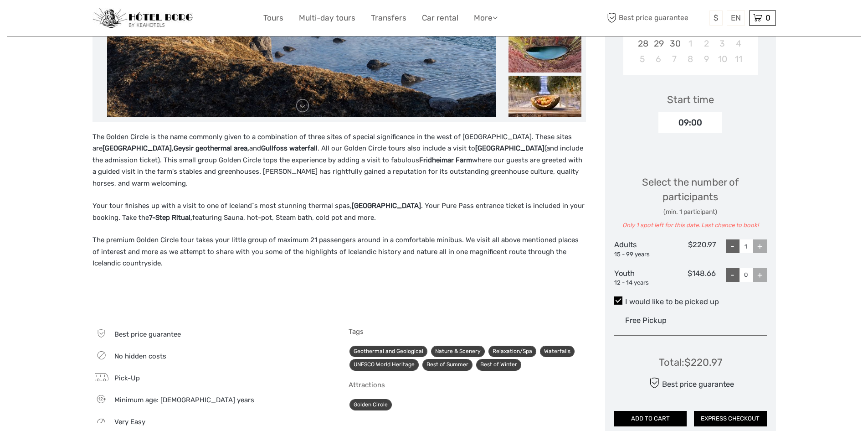 The width and height of the screenshot is (868, 431). What do you see at coordinates (640, 283) in the screenshot?
I see `div: 12 - 14 years` at bounding box center [640, 283].